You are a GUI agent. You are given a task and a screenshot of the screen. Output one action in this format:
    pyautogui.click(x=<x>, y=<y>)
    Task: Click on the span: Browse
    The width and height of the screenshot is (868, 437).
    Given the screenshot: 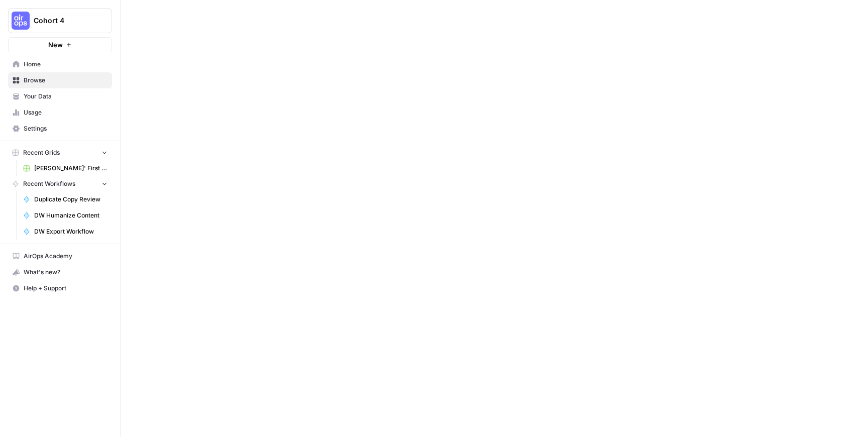 What is the action you would take?
    pyautogui.click(x=65, y=80)
    